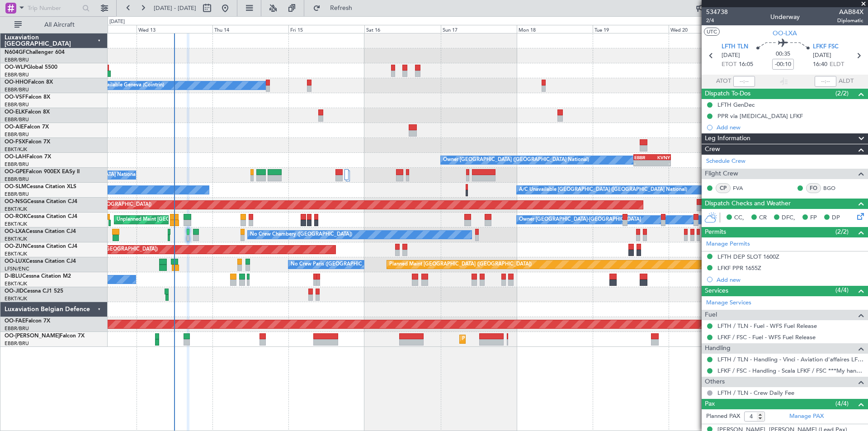 The width and height of the screenshot is (868, 431). I want to click on span: 16:05, so click(746, 65).